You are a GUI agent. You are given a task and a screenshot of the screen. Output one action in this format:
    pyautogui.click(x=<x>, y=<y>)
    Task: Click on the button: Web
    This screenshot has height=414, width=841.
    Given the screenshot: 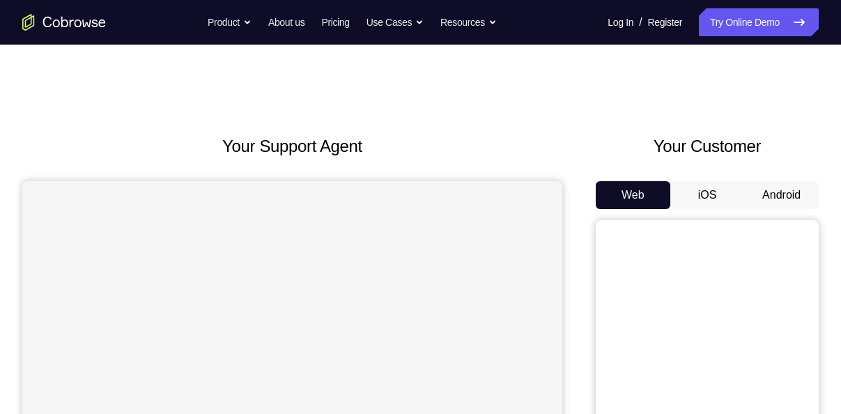 What is the action you would take?
    pyautogui.click(x=632, y=195)
    